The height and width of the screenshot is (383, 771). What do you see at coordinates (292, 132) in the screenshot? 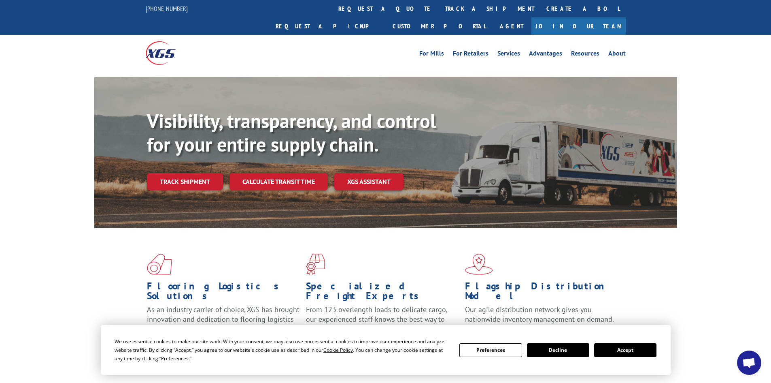
I see `b: Visibility, transparency, and control for your entire supply chain.` at bounding box center [292, 132].